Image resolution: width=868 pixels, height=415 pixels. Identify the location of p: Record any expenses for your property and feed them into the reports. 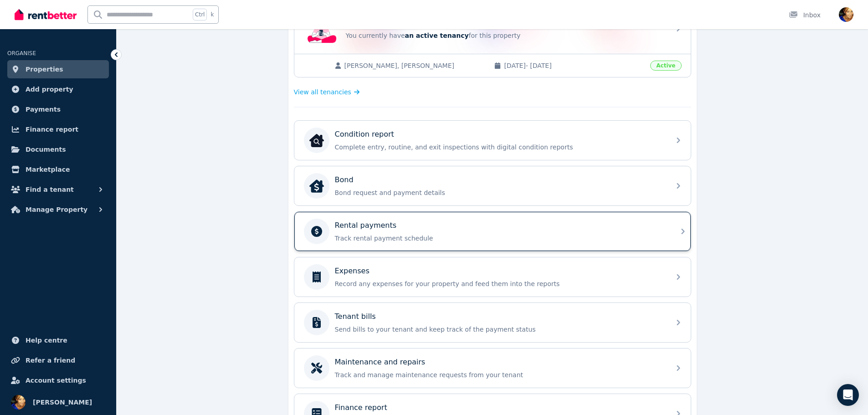
(500, 284).